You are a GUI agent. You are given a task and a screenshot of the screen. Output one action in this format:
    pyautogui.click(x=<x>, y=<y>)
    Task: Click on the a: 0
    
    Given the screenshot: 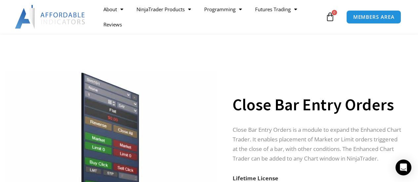 What is the action you would take?
    pyautogui.click(x=330, y=17)
    